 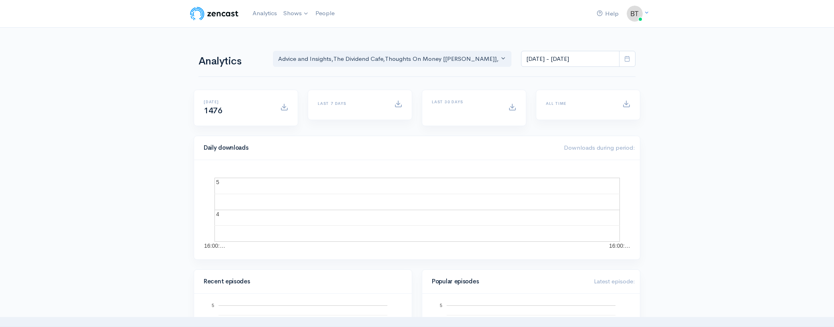 I want to click on a: People, so click(x=325, y=13).